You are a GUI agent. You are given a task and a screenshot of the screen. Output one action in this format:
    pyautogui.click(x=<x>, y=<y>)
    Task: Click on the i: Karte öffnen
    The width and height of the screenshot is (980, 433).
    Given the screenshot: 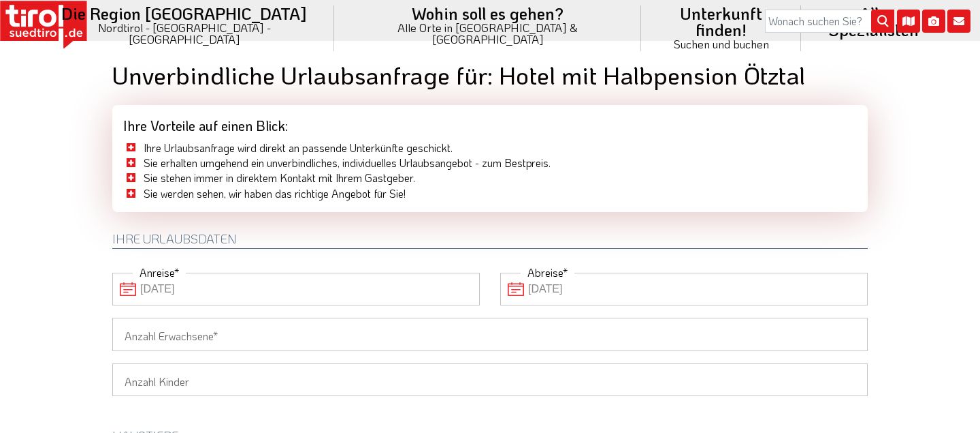 What is the action you would take?
    pyautogui.click(x=909, y=21)
    